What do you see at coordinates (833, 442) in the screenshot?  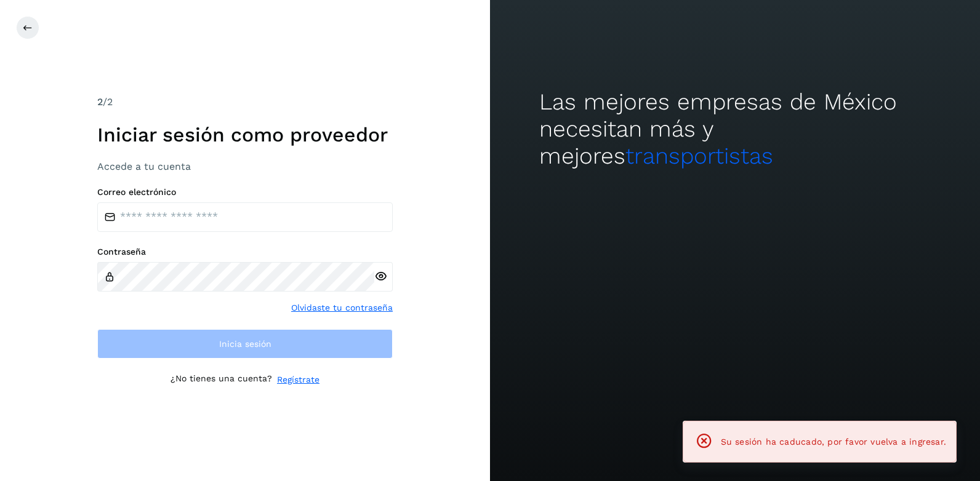 I see `span: Su sesión ha caducado, por favor vuelva a ingresar.` at bounding box center [833, 442].